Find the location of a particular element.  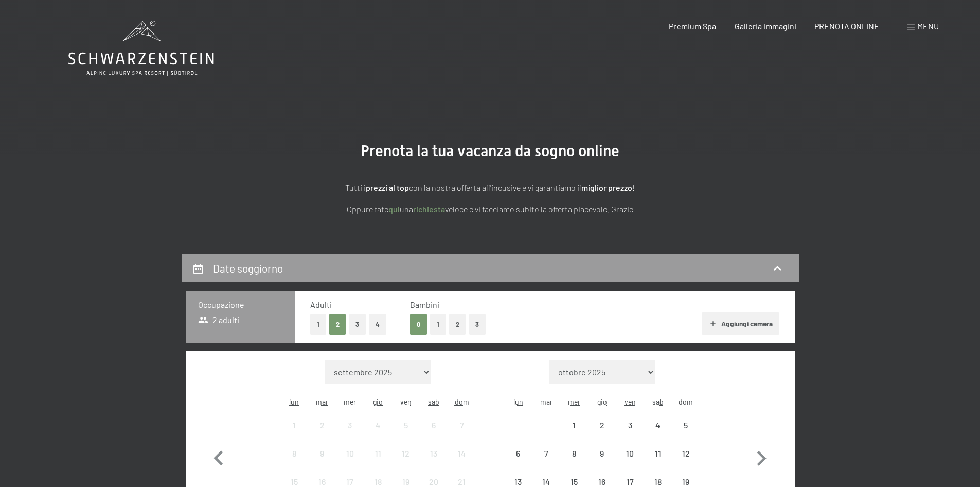

a: Galleria immagini is located at coordinates (766, 25).